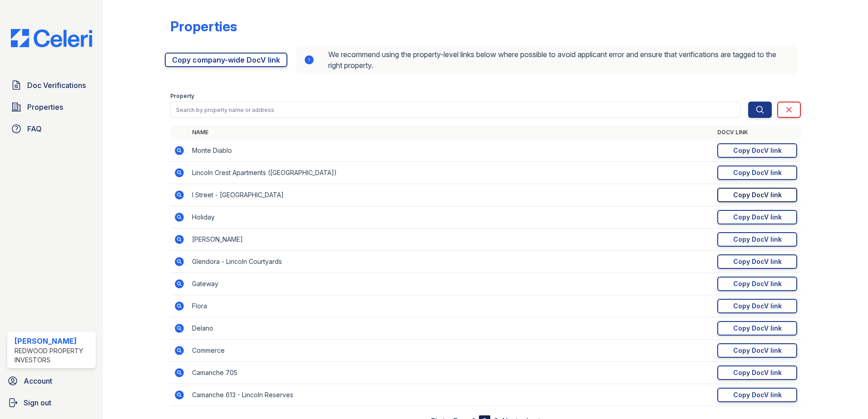 This screenshot has width=868, height=419. Describe the element at coordinates (451, 328) in the screenshot. I see `td: Delano` at that location.